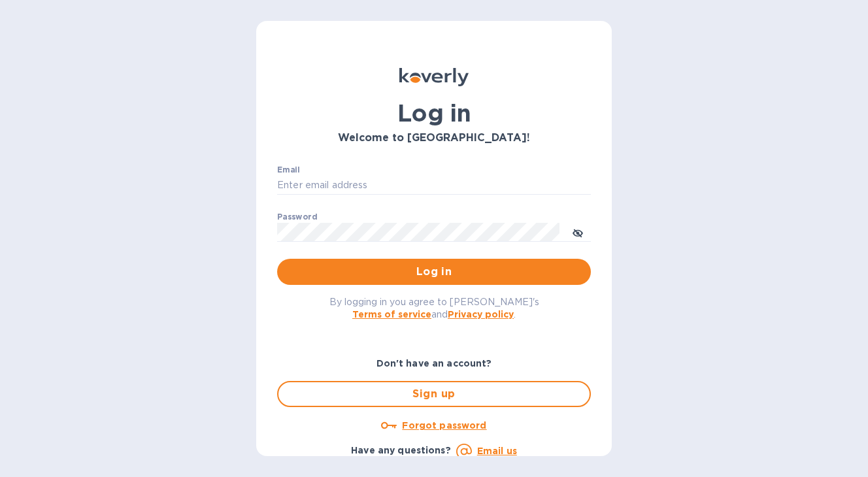 The width and height of the screenshot is (868, 477). Describe the element at coordinates (434, 186) in the screenshot. I see `input: Enter email address` at that location.